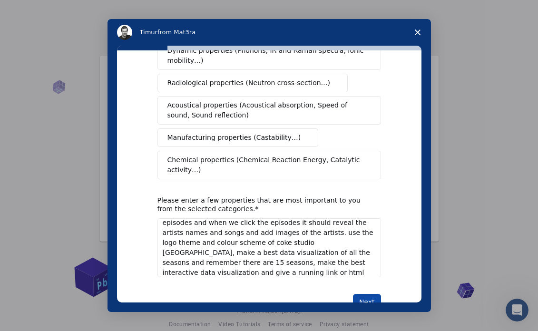 This screenshot has height=331, width=538. Describe the element at coordinates (252, 83) in the screenshot. I see `button: Radiological properties (Neutron cross-section…)` at that location.